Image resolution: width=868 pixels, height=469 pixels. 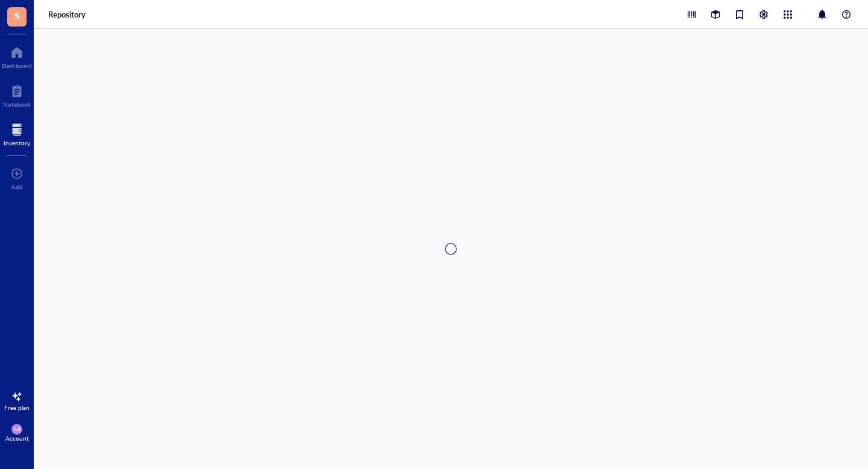 What do you see at coordinates (17, 143) in the screenshot?
I see `div: Inventory` at bounding box center [17, 143].